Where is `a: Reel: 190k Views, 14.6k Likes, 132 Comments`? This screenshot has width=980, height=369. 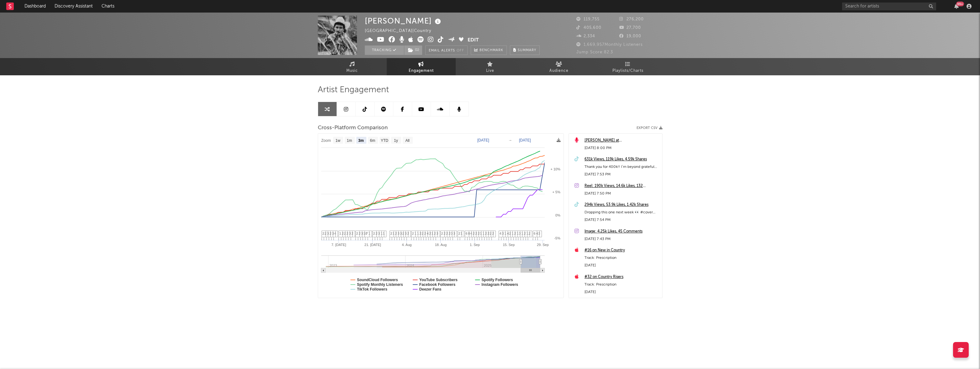
a: Reel: 190k Views, 14.6k Likes, 132 Comments is located at coordinates (622, 186).